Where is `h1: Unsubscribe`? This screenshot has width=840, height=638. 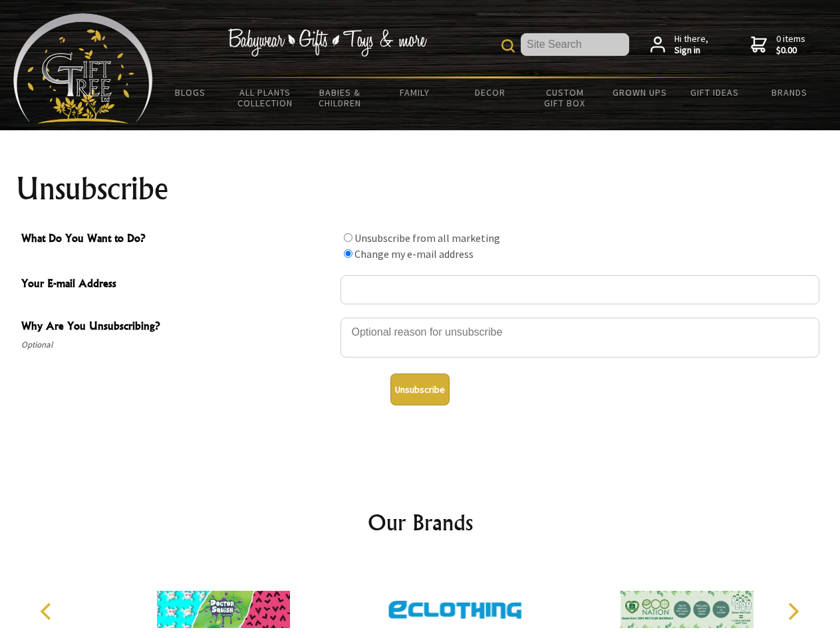 h1: Unsubscribe is located at coordinates (421, 189).